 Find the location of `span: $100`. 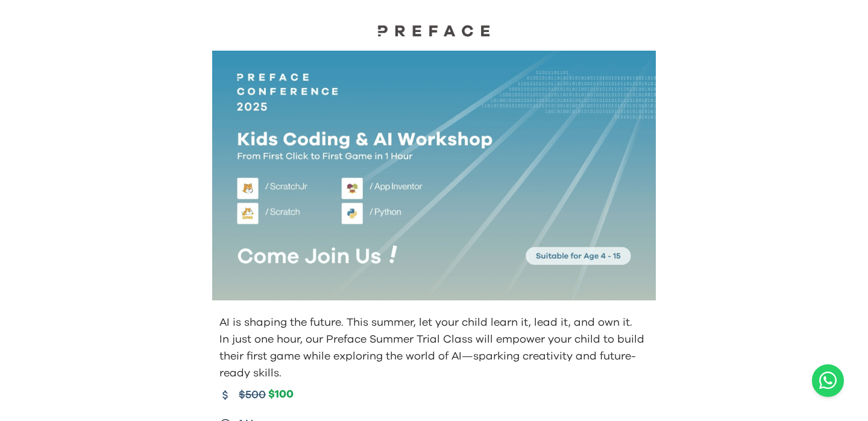

span: $100 is located at coordinates (281, 395).